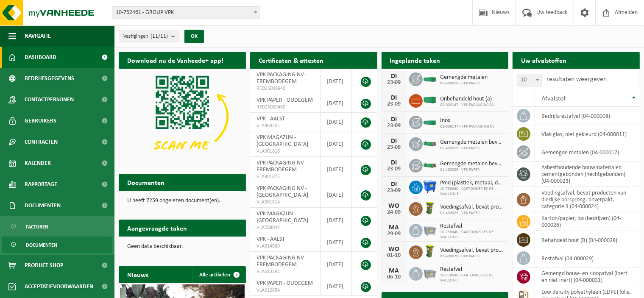  Describe the element at coordinates (395, 234) in the screenshot. I see `div: 29-09` at that location.